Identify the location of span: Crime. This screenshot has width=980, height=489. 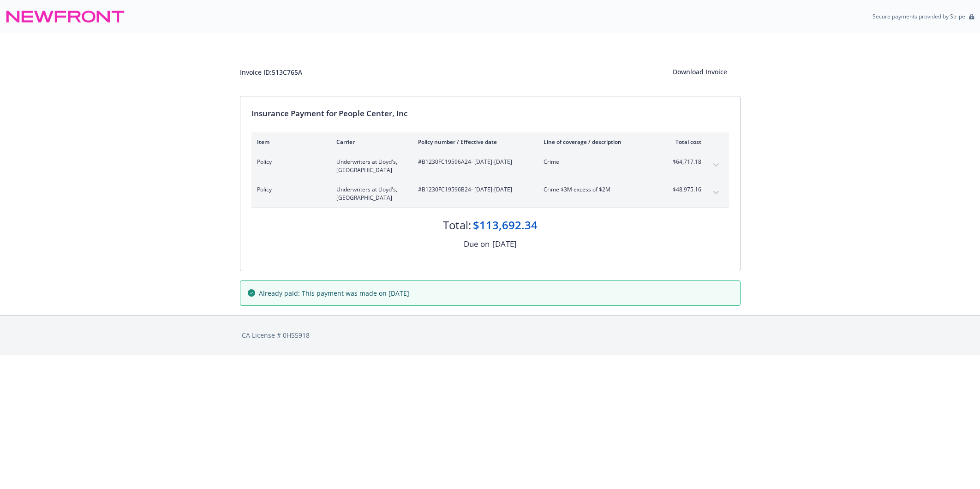
(598, 162).